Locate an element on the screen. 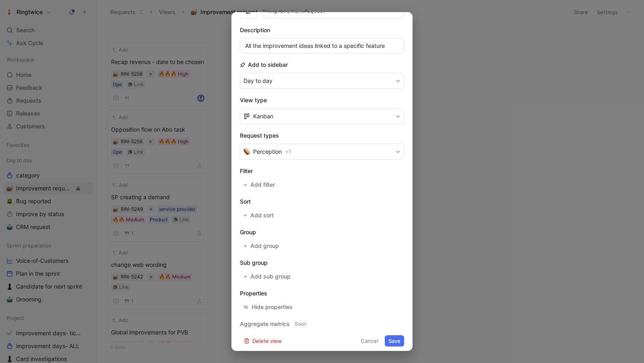  span: Perception is located at coordinates (268, 151).